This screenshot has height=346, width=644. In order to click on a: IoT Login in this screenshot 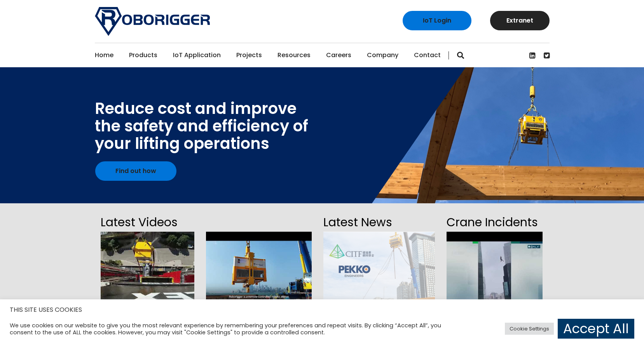, I will do `click(437, 21)`.